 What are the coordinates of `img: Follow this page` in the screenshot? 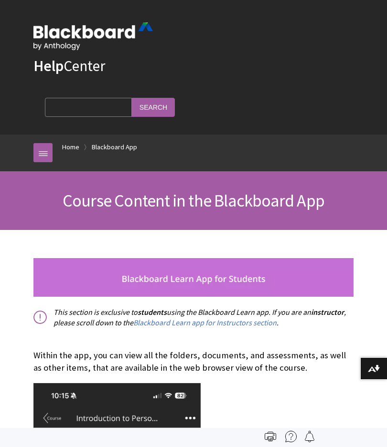 It's located at (309, 437).